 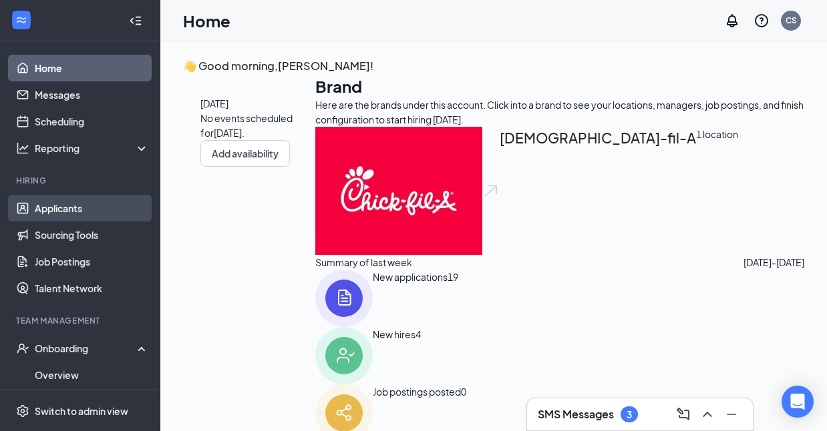 What do you see at coordinates (23, 349) in the screenshot?
I see `svg: UserCheck` at bounding box center [23, 349].